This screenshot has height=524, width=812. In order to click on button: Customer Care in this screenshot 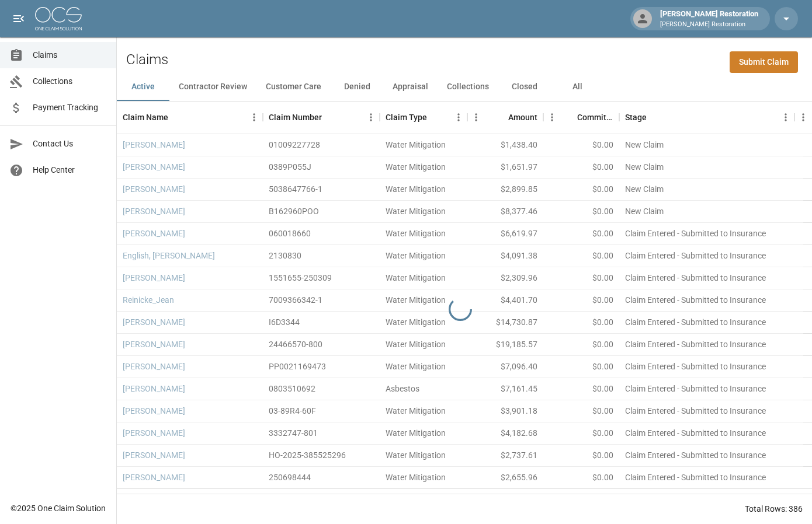, I will do `click(293, 87)`.